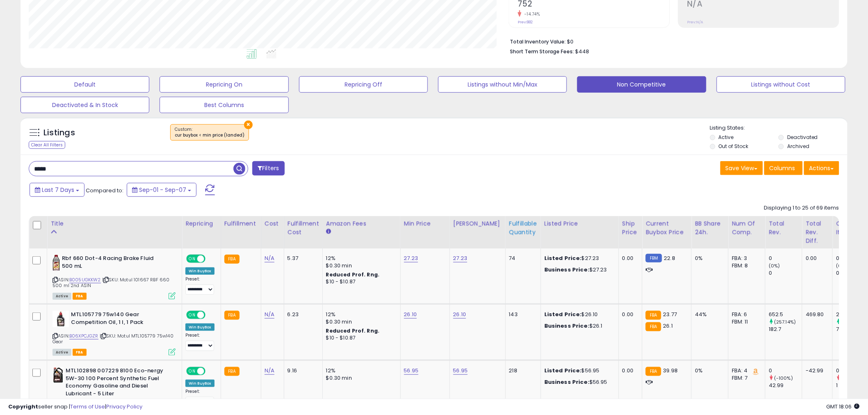 Image resolution: width=868 pixels, height=415 pixels. Describe the element at coordinates (268, 168) in the screenshot. I see `button: Filters` at that location.